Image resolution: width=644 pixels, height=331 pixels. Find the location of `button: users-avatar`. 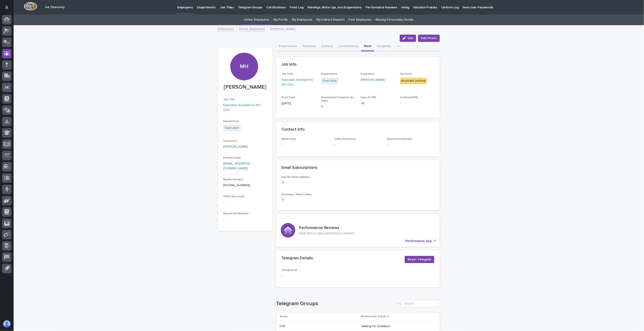

button: users-avatar is located at coordinates (7, 324).